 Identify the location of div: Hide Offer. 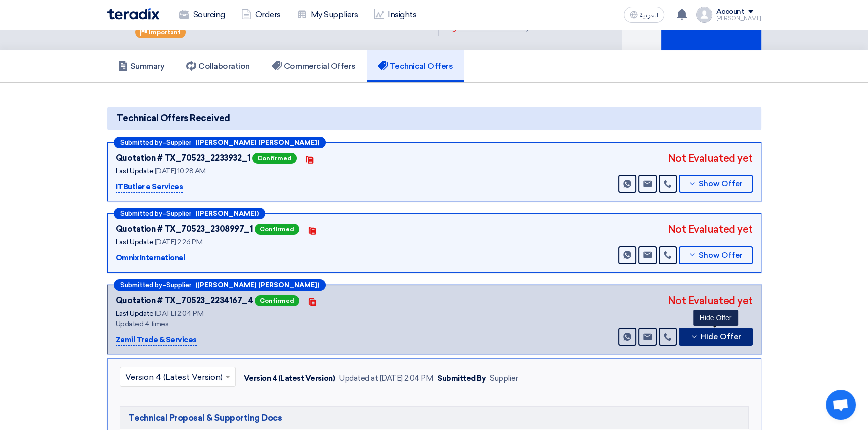
(716, 318).